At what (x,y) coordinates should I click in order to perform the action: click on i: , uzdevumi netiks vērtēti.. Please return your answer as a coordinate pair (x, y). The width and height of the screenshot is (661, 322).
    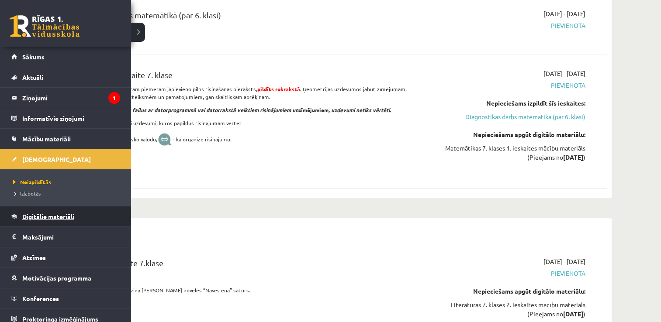
    Looking at the image, I should click on (359, 110).